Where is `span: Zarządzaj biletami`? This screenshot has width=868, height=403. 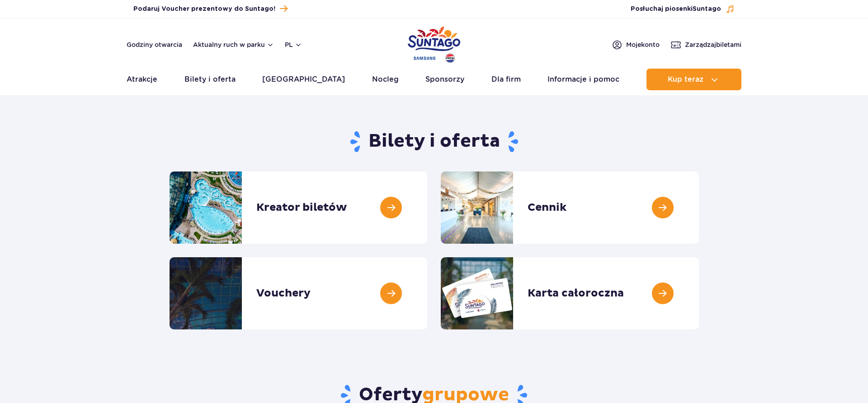 span: Zarządzaj biletami is located at coordinates (713, 45).